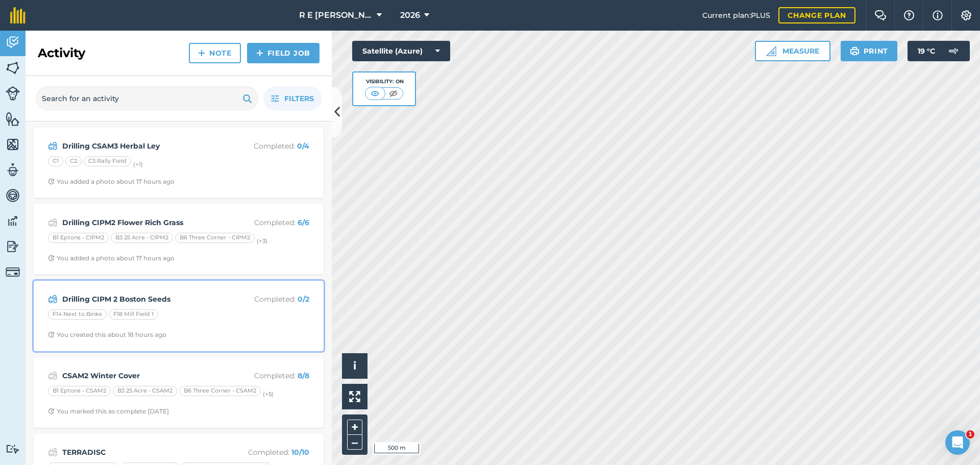 Image resolution: width=980 pixels, height=465 pixels. What do you see at coordinates (410, 16) in the screenshot?
I see `span: 2026` at bounding box center [410, 16].